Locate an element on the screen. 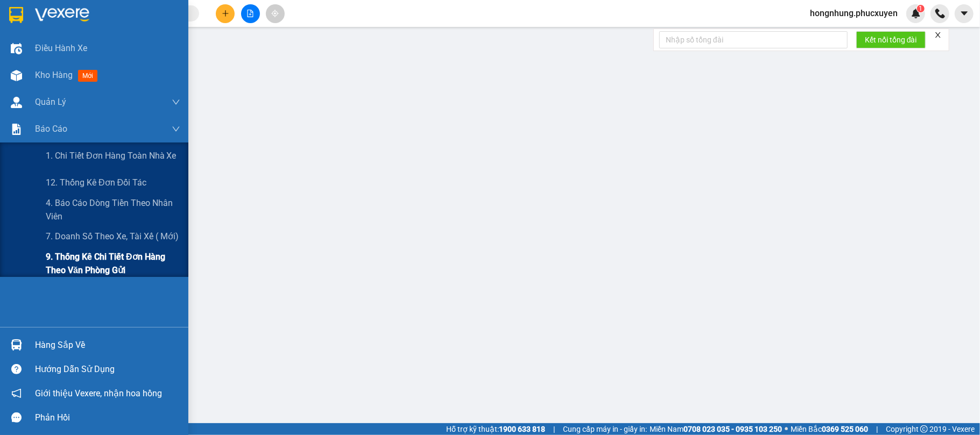 This screenshot has height=435, width=980. span: Quản Lý is located at coordinates (50, 101).